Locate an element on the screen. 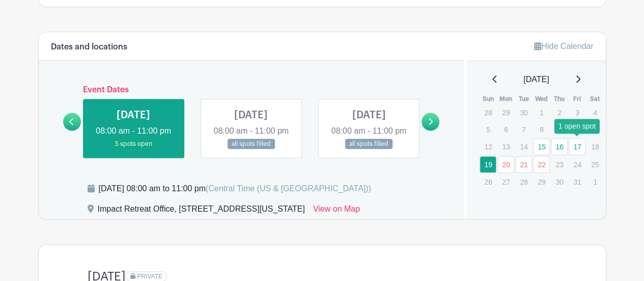 The width and height of the screenshot is (644, 281). th: Mon is located at coordinates (505, 99).